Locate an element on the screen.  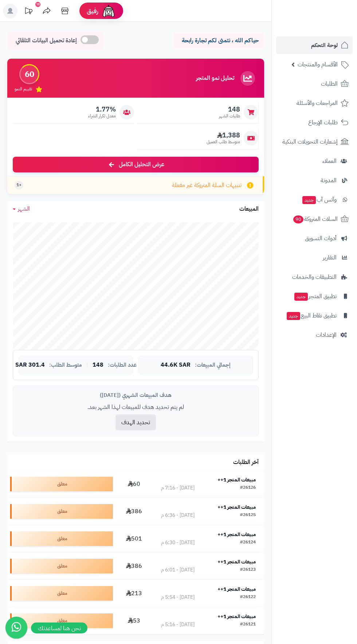
span: طلبات الإرجاع is located at coordinates (323, 123).